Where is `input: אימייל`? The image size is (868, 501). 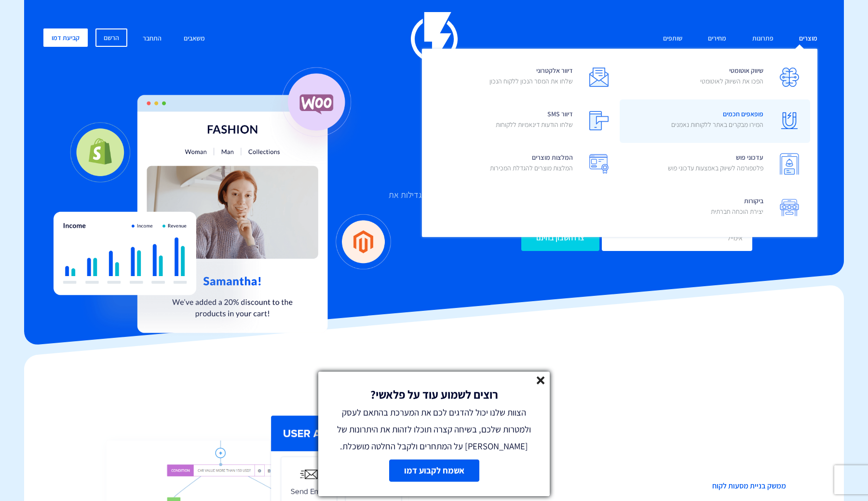 input: אימייל is located at coordinates (677, 238).